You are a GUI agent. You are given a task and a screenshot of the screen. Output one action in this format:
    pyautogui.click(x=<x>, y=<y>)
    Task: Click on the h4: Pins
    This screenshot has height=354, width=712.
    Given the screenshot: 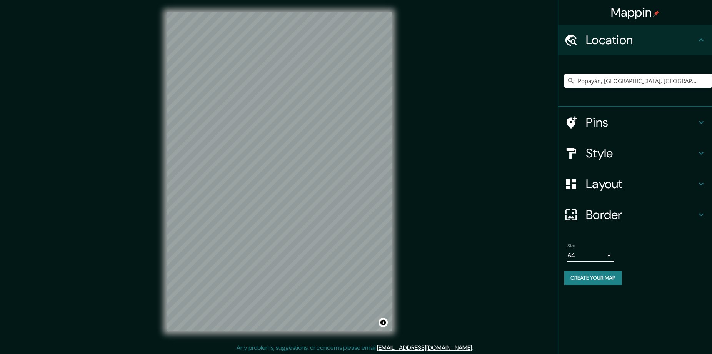 What is the action you would take?
    pyautogui.click(x=641, y=122)
    